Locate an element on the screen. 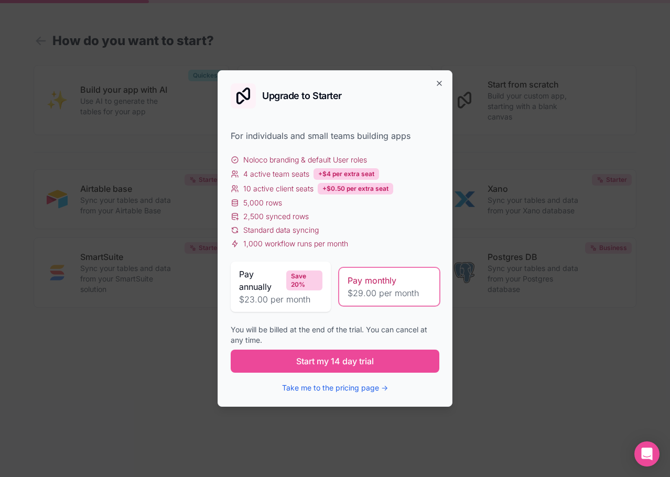 The height and width of the screenshot is (477, 670). button: Take me to the pricing page → is located at coordinates (335, 388).